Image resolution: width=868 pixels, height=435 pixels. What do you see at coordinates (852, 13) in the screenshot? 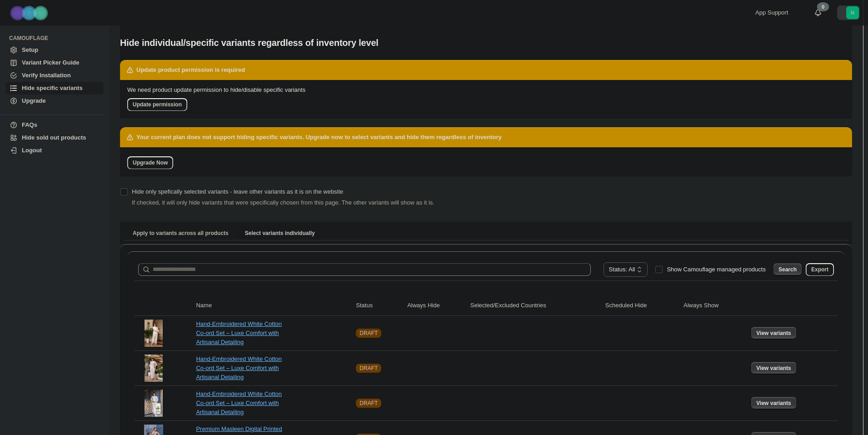
I see `span: Avatar with initials N` at bounding box center [852, 13].